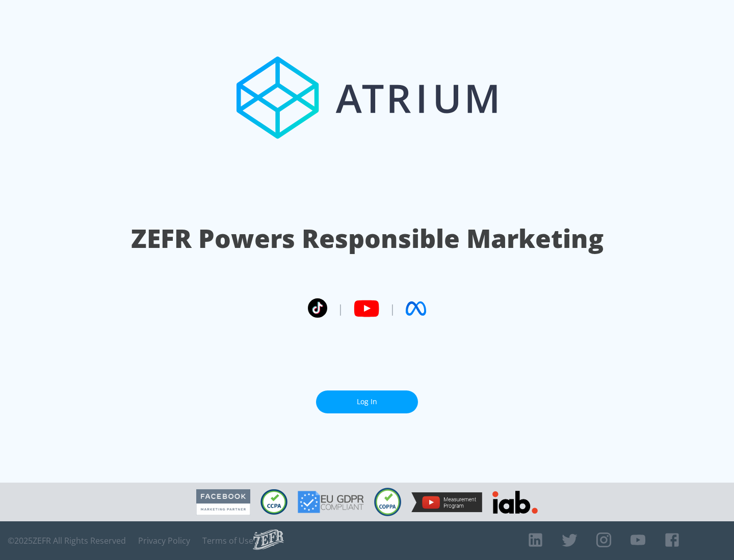 This screenshot has width=734, height=560. Describe the element at coordinates (447, 502) in the screenshot. I see `img: YouTube Measurement Program` at that location.